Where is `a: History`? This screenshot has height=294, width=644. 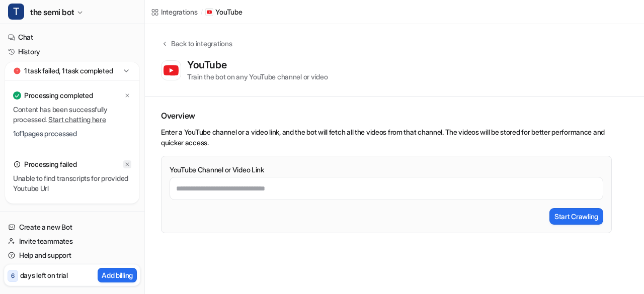
a: History is located at coordinates (72, 52).